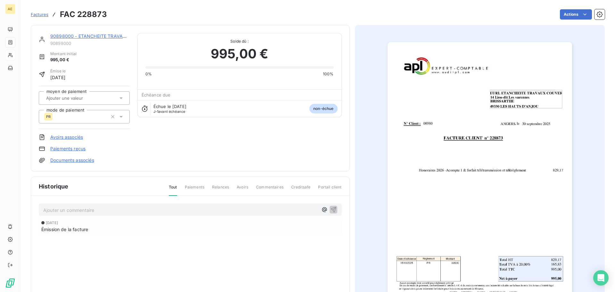 The width and height of the screenshot is (615, 292). I want to click on button: Actions, so click(576, 14).